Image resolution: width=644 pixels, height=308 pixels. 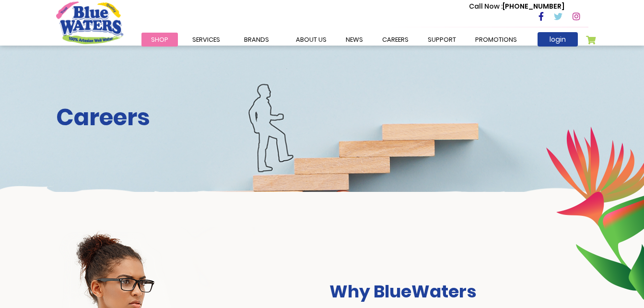 What do you see at coordinates (256, 39) in the screenshot?
I see `span: Brands` at bounding box center [256, 39].